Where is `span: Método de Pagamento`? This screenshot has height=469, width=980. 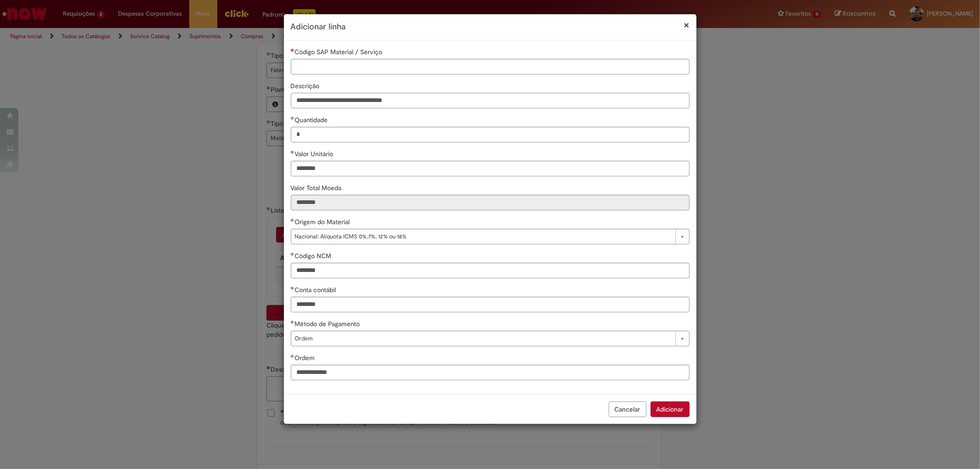
span: Método de Pagamento is located at coordinates (328, 324).